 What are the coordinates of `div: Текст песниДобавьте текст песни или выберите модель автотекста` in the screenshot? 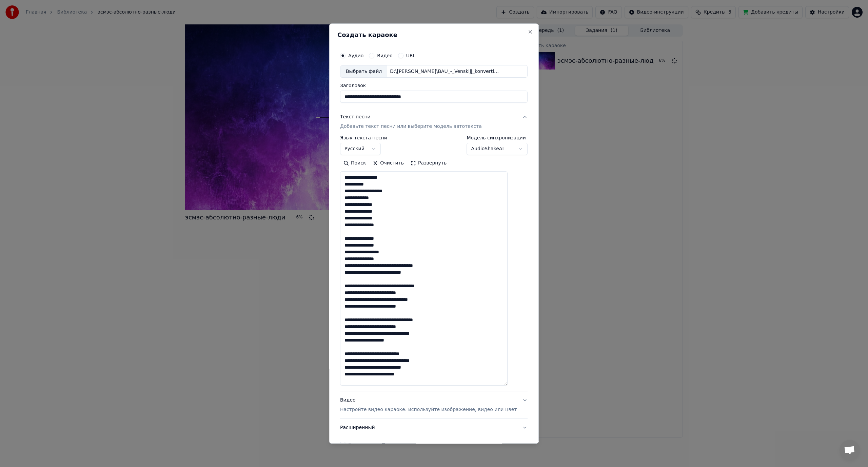 It's located at (434, 263).